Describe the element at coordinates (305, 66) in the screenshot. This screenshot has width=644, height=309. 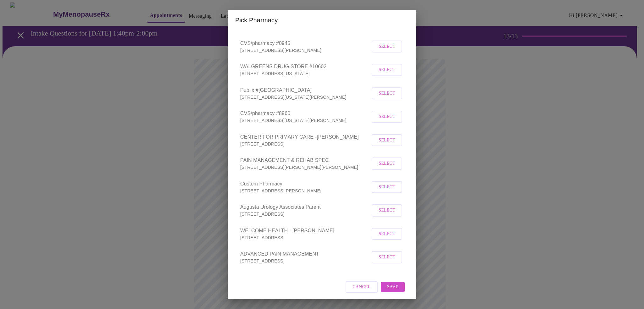
I see `span: WALGREENS DRUG STORE #10602` at that location.